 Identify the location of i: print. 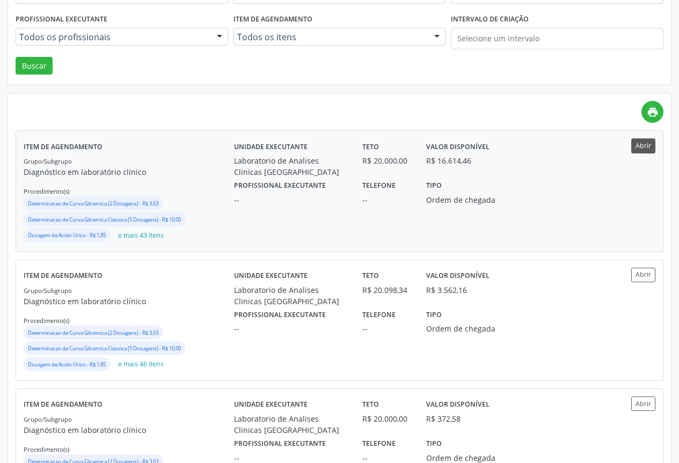
(652, 112).